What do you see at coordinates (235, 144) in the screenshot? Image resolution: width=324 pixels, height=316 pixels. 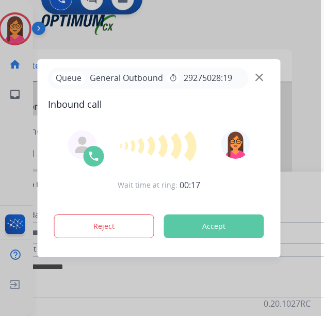 I see `img: avatar` at bounding box center [235, 144].